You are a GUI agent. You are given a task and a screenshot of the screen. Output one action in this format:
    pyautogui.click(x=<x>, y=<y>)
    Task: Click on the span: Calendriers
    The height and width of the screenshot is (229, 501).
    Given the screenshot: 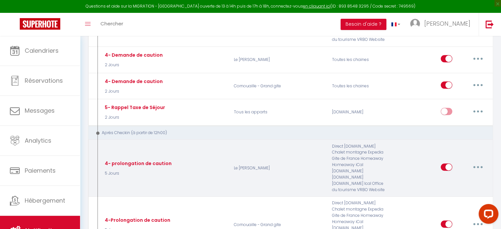 What is the action you would take?
    pyautogui.click(x=41, y=50)
    